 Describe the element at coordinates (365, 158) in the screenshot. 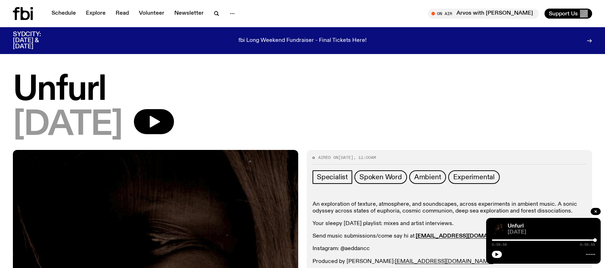

I see `span: , 11:00am` at that location.